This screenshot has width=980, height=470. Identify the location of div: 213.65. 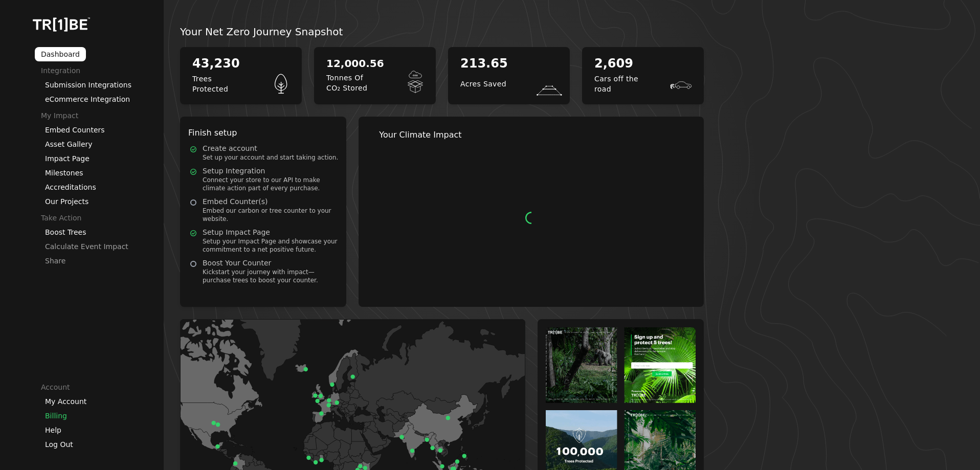
(511, 63).